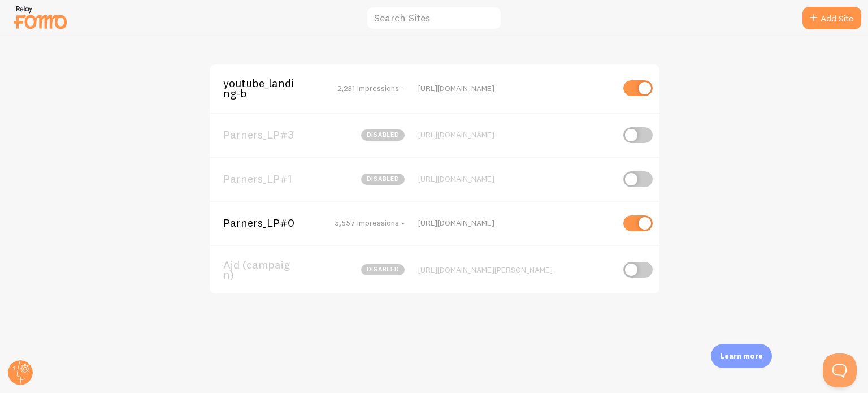 The height and width of the screenshot is (393, 868). What do you see at coordinates (268, 269) in the screenshot?
I see `span: Ajd (campaign)` at bounding box center [268, 269].